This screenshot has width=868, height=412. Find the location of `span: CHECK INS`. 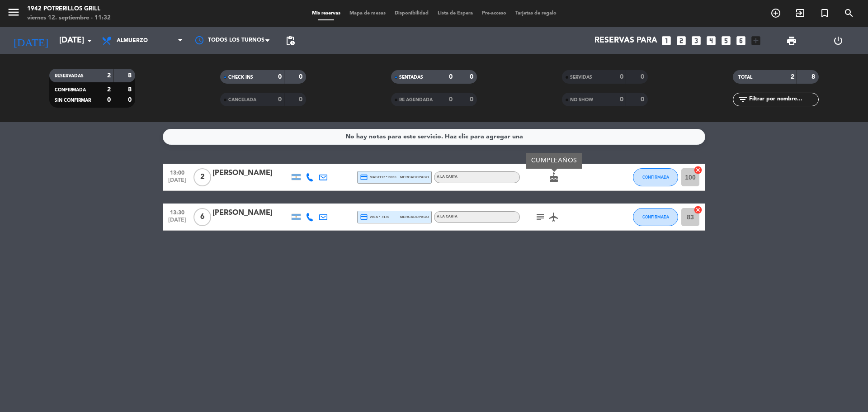

span: CHECK INS is located at coordinates (240, 77).